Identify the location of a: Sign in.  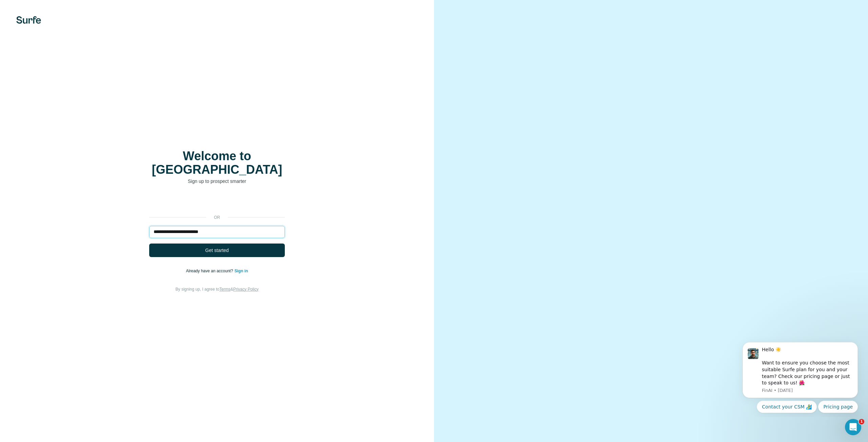
(241, 271).